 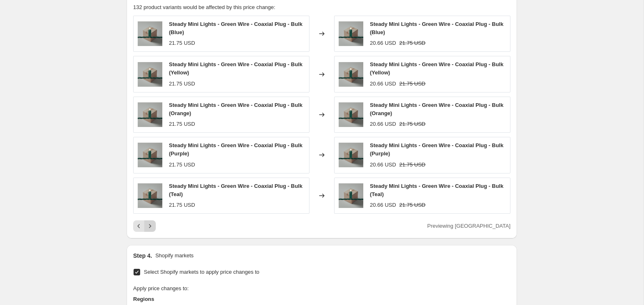 What do you see at coordinates (161, 288) in the screenshot?
I see `span: Apply price changes to:` at bounding box center [161, 288].